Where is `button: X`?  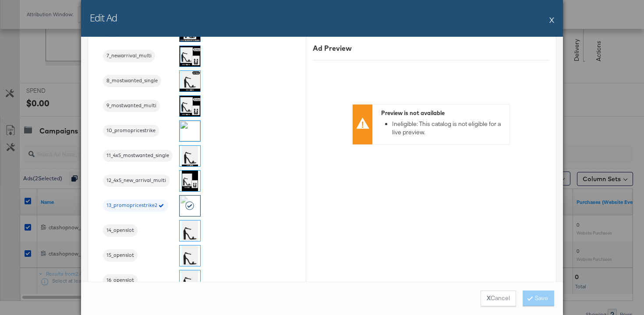 button: X is located at coordinates (552, 20).